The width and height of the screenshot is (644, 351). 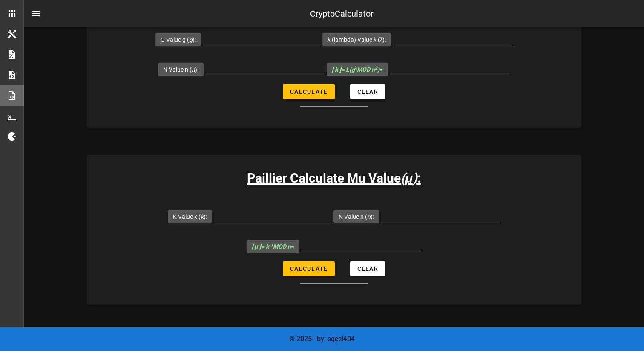 What do you see at coordinates (376, 68) in the screenshot?
I see `sup: 2` at bounding box center [376, 68].